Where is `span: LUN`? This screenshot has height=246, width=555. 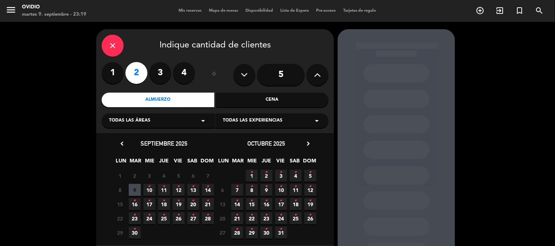
span: LUN is located at coordinates (121, 163).